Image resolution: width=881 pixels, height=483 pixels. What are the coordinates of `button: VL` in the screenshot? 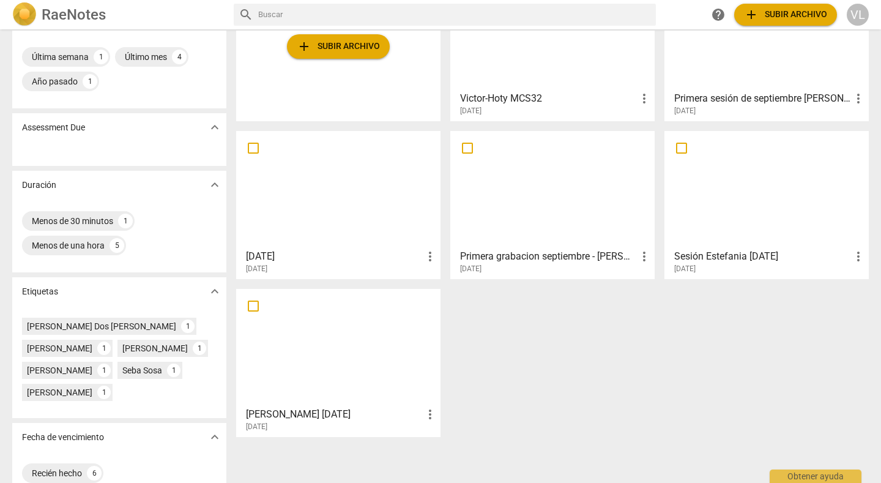 It's located at (858, 15).